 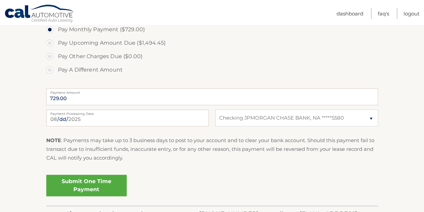 What do you see at coordinates (87, 185) in the screenshot?
I see `a: Submit One Time Payment` at bounding box center [87, 185].